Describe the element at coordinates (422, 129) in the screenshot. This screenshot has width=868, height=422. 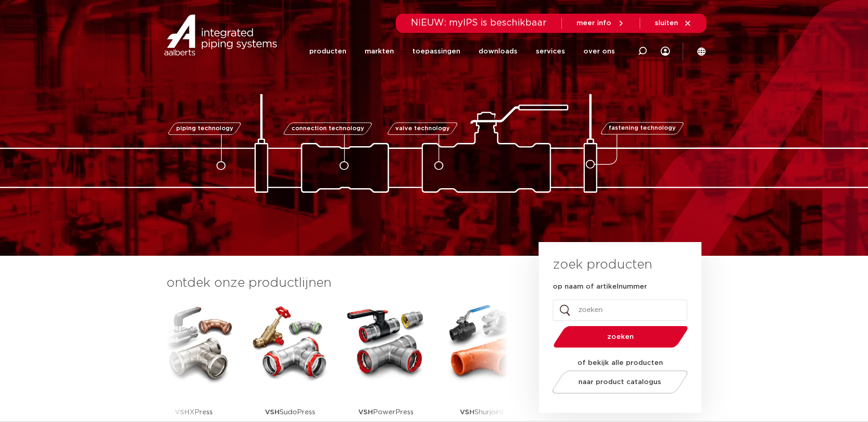
I see `span: valve technology` at that location.